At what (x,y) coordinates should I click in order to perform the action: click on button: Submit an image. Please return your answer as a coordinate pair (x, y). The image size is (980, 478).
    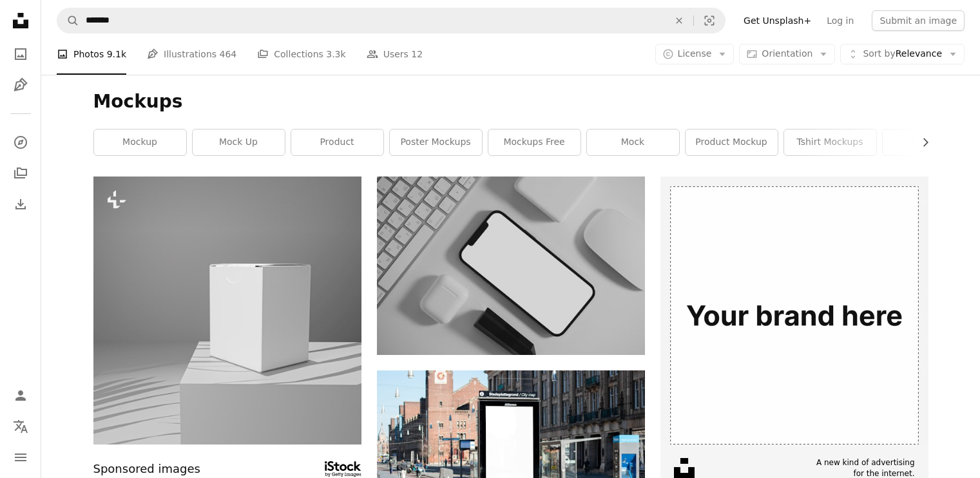
    Looking at the image, I should click on (918, 21).